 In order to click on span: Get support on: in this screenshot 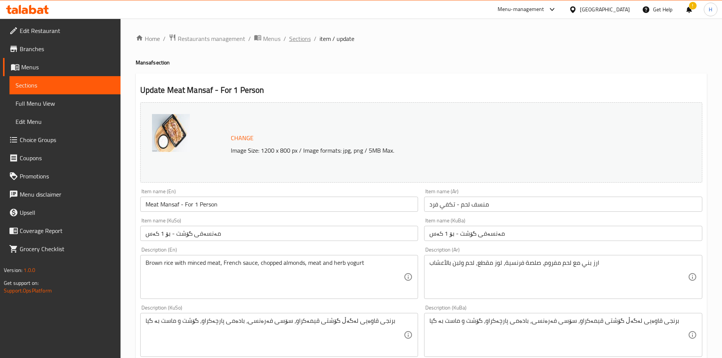, I will do `click(21, 283)`.